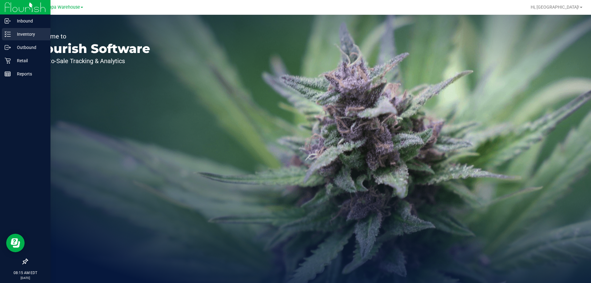 The image size is (591, 283). Describe the element at coordinates (92, 49) in the screenshot. I see `p: Flourish Software` at that location.